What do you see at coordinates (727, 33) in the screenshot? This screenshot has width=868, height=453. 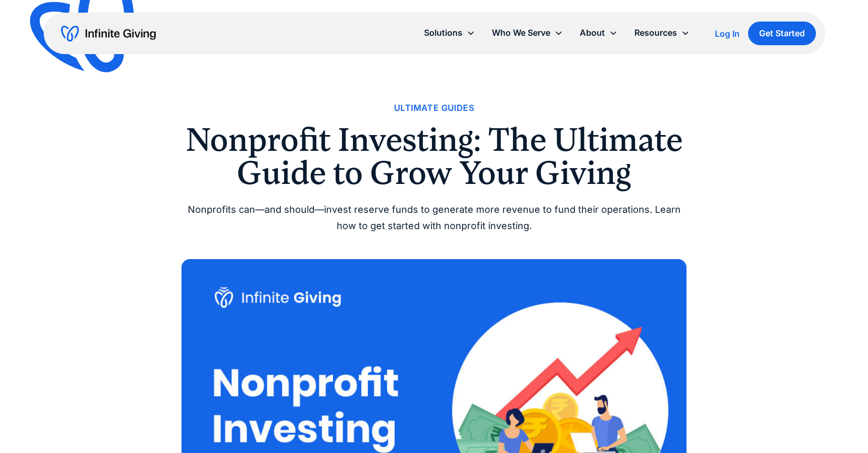 I see `a: Log In` at bounding box center [727, 33].